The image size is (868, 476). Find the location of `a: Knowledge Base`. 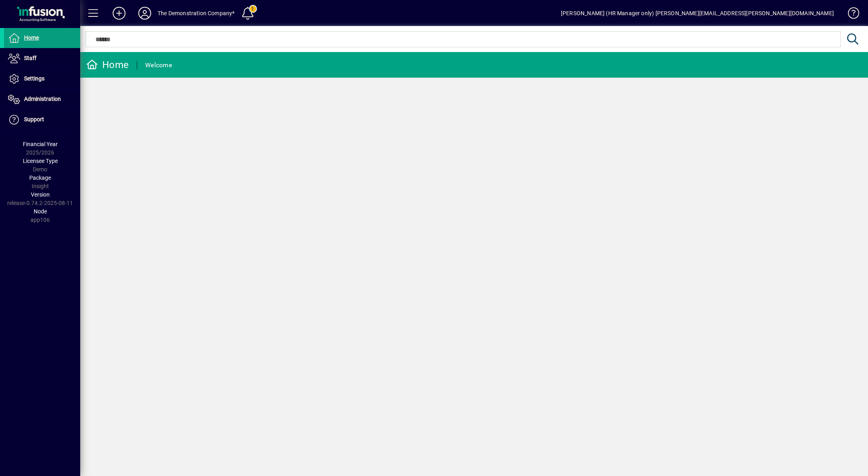

a: Knowledge Base is located at coordinates (850, 14).